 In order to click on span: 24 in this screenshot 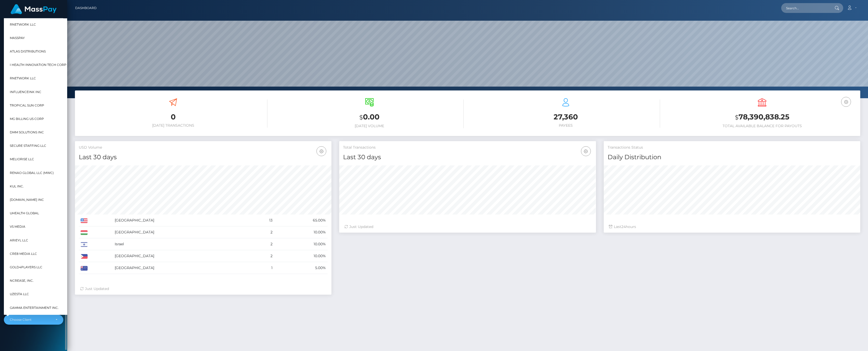, I will do `click(623, 226)`.